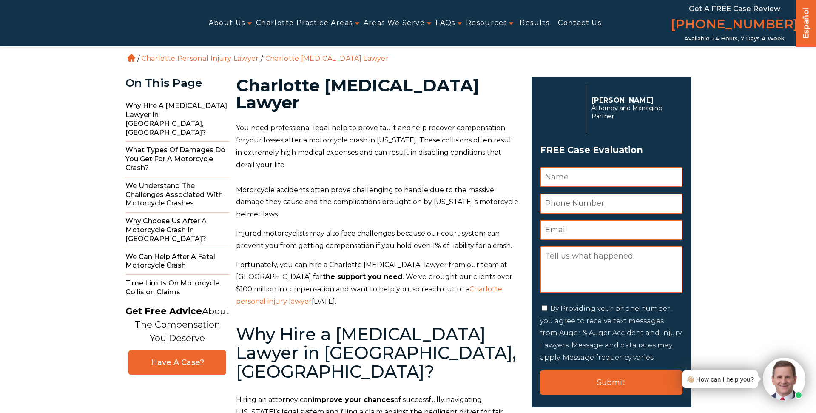 The image size is (816, 413). What do you see at coordinates (274, 399) in the screenshot?
I see `span: Hiring an attorney can` at bounding box center [274, 399].